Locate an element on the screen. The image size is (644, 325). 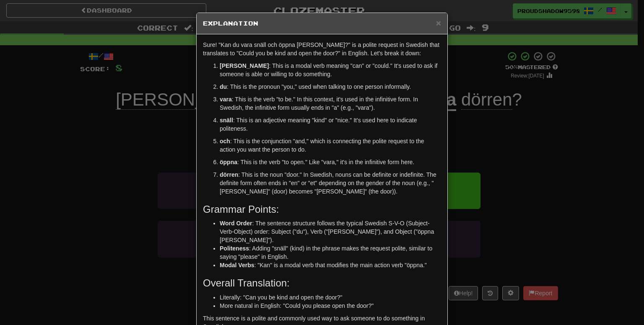
p: : This is the pronoun "you," used when talking to one person informally. is located at coordinates (330, 87).